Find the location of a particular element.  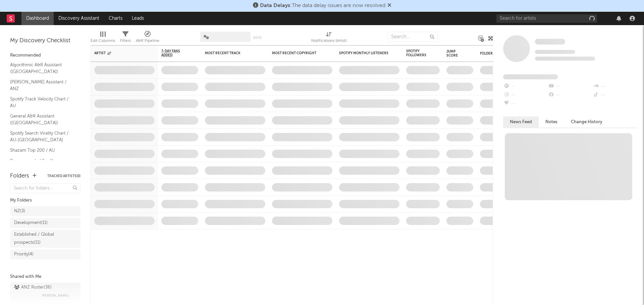

div: Recommended is located at coordinates (45, 55).